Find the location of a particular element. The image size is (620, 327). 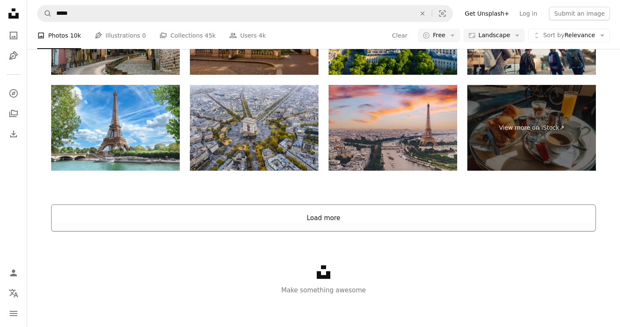

a: Log in / Sign up is located at coordinates (14, 273).